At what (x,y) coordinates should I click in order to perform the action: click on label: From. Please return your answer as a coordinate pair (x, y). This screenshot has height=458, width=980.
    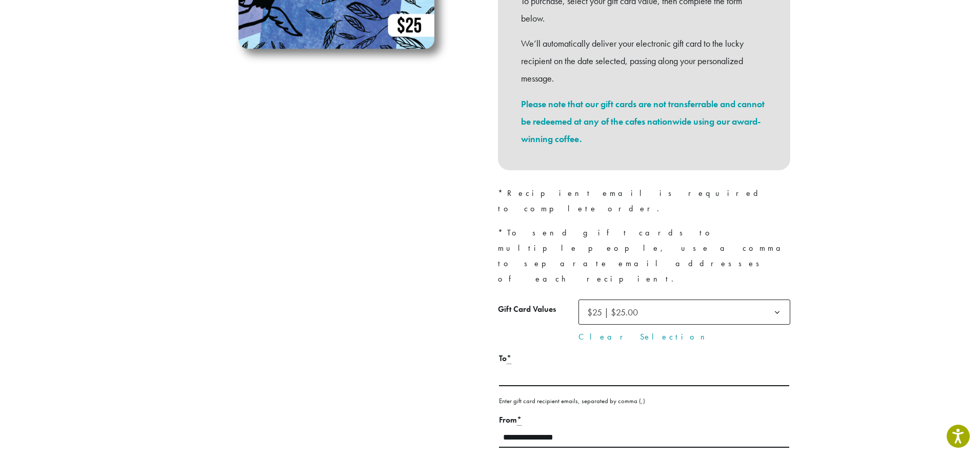
    Looking at the image, I should click on (644, 420).